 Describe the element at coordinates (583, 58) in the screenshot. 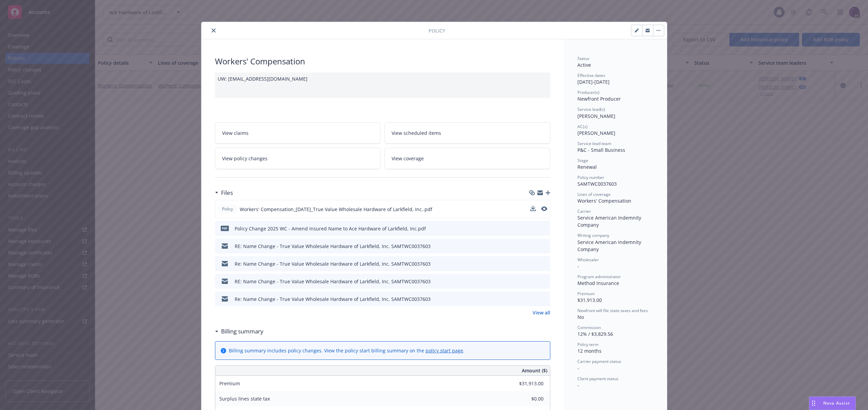

I see `span: Status` at that location.